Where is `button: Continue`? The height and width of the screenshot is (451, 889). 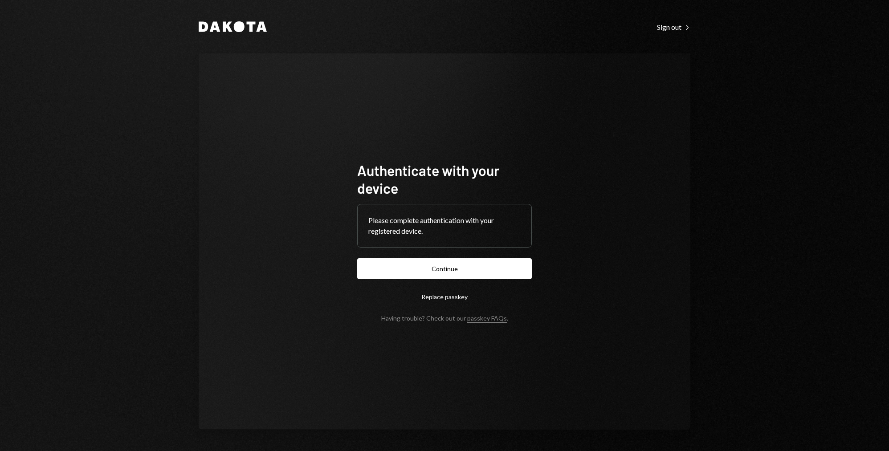 button: Continue is located at coordinates (444, 269).